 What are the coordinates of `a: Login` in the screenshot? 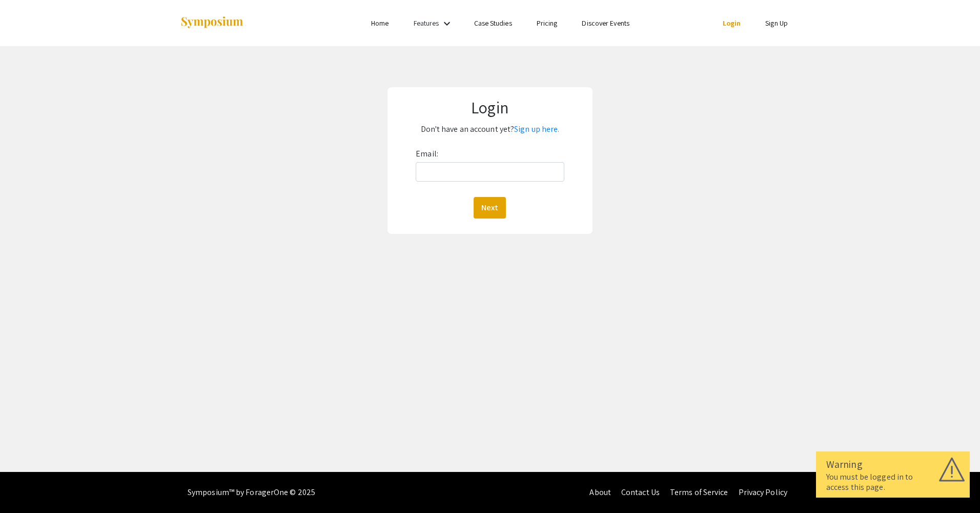 It's located at (732, 23).